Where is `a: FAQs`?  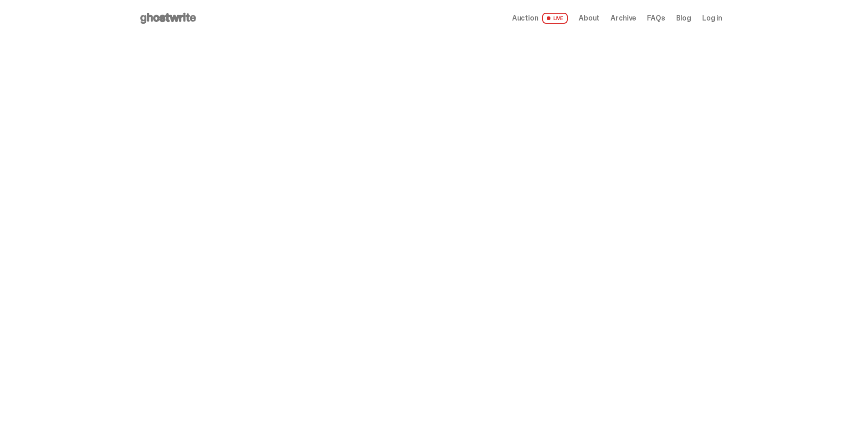 a: FAQs is located at coordinates (656, 18).